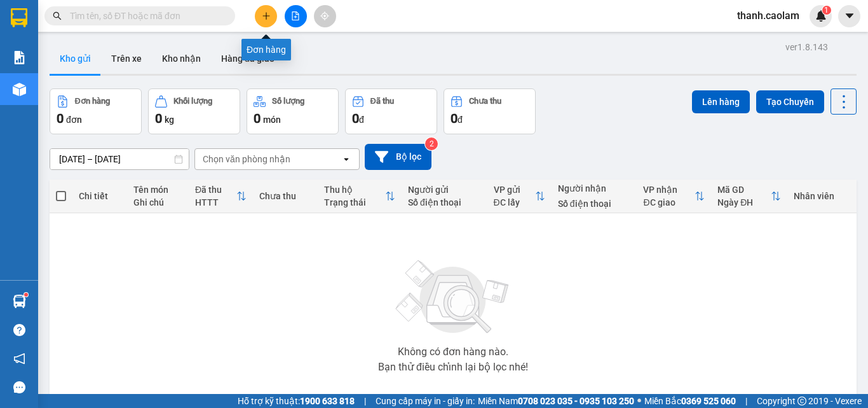  I want to click on button: Khối lượng0kg, so click(194, 111).